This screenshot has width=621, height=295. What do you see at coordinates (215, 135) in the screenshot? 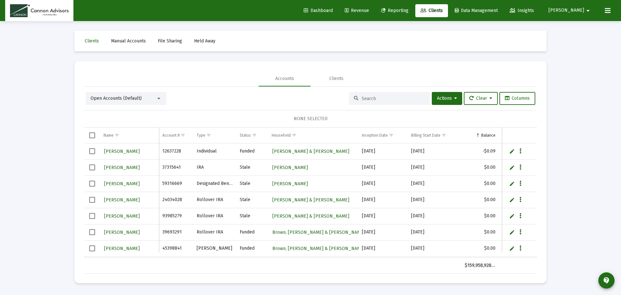
I see `td: Column Type` at bounding box center [215, 135].